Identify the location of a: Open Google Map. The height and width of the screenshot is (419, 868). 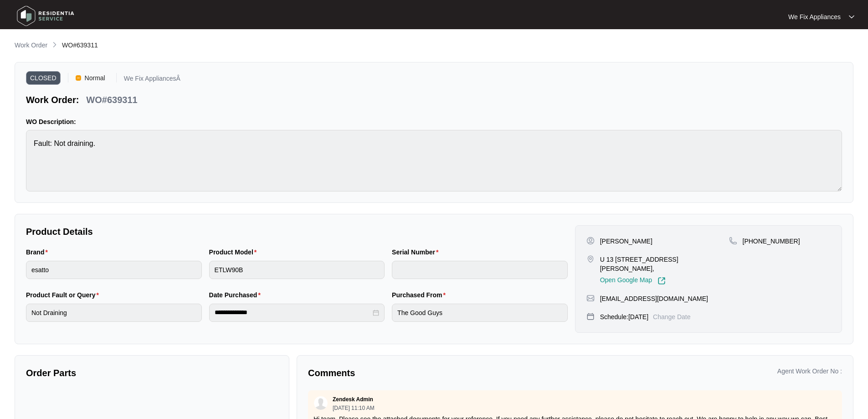
(633, 281).